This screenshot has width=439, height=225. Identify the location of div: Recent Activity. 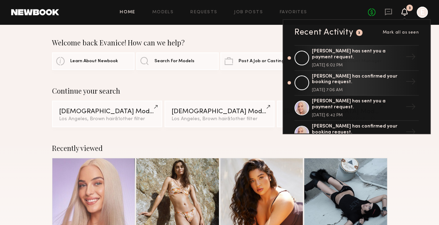
(323, 32).